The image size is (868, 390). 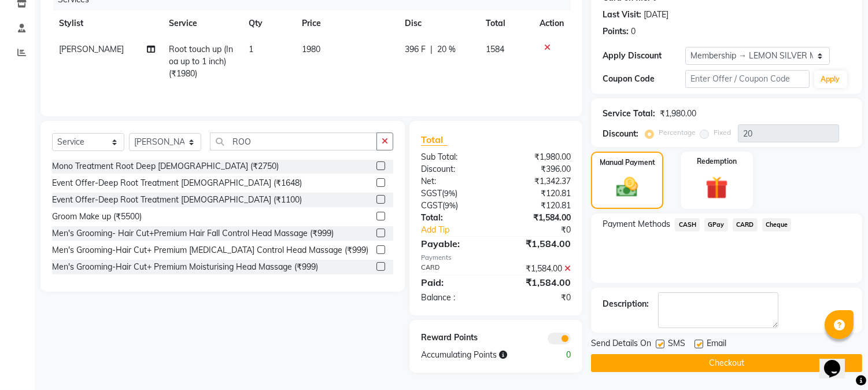 I want to click on label: Redemption, so click(x=717, y=161).